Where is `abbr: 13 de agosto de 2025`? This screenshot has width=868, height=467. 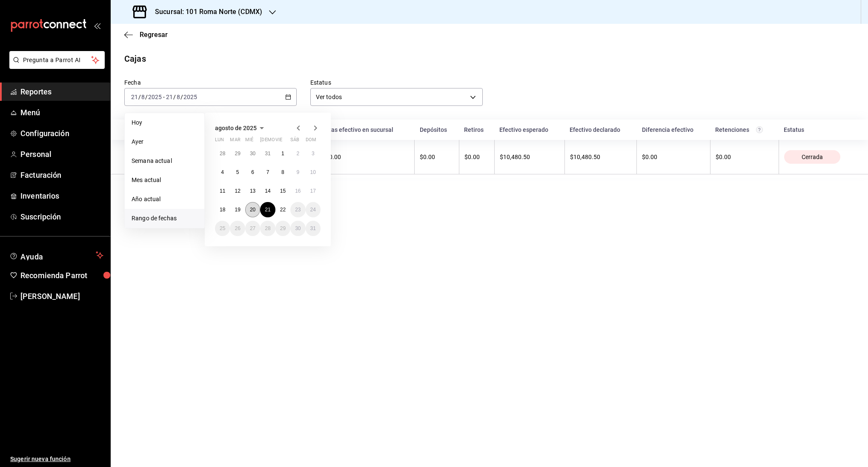
abbr: 13 de agosto de 2025 is located at coordinates (253, 191).